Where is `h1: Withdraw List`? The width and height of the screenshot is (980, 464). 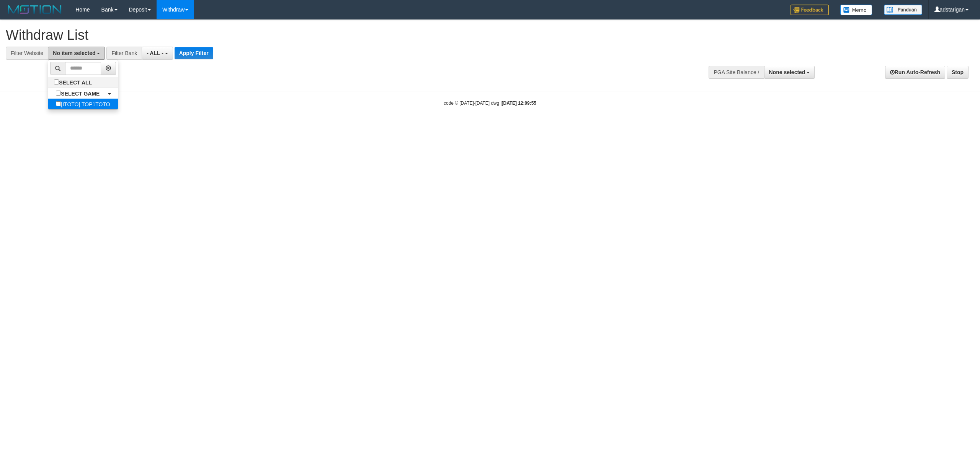 h1: Withdraw List is located at coordinates (326, 35).